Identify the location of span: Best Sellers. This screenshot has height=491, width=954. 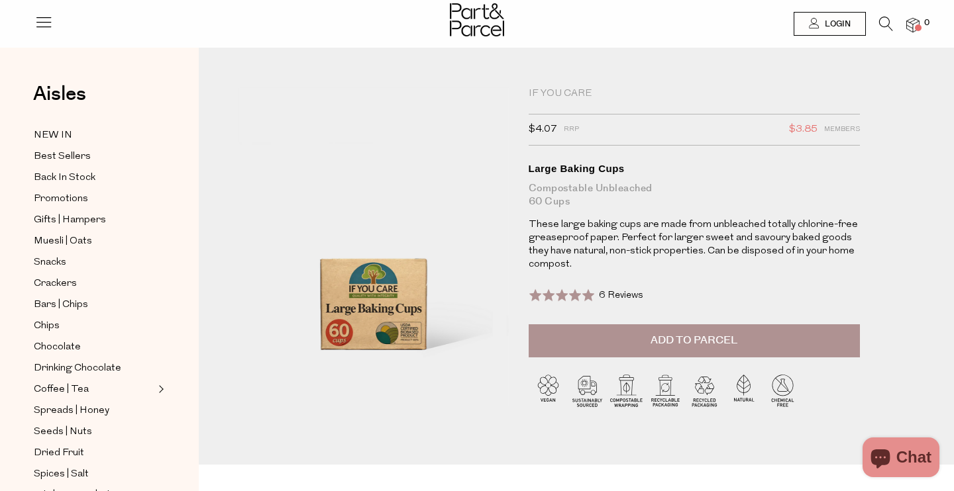
(62, 157).